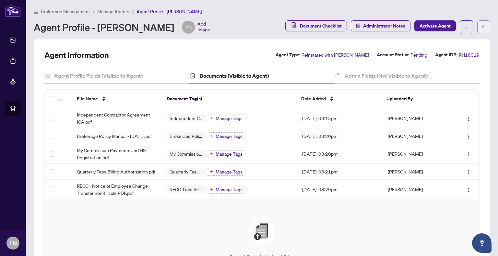 The width and height of the screenshot is (498, 256). Describe the element at coordinates (482, 243) in the screenshot. I see `button: Open asap` at that location.